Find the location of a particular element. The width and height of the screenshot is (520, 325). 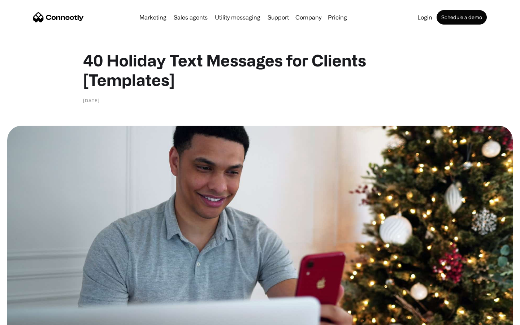

a: Schedule a demo is located at coordinates (461, 17).